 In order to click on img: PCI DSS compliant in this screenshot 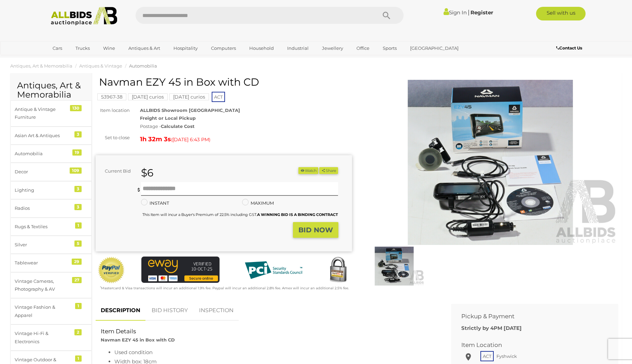, I will do `click(273, 270)`.